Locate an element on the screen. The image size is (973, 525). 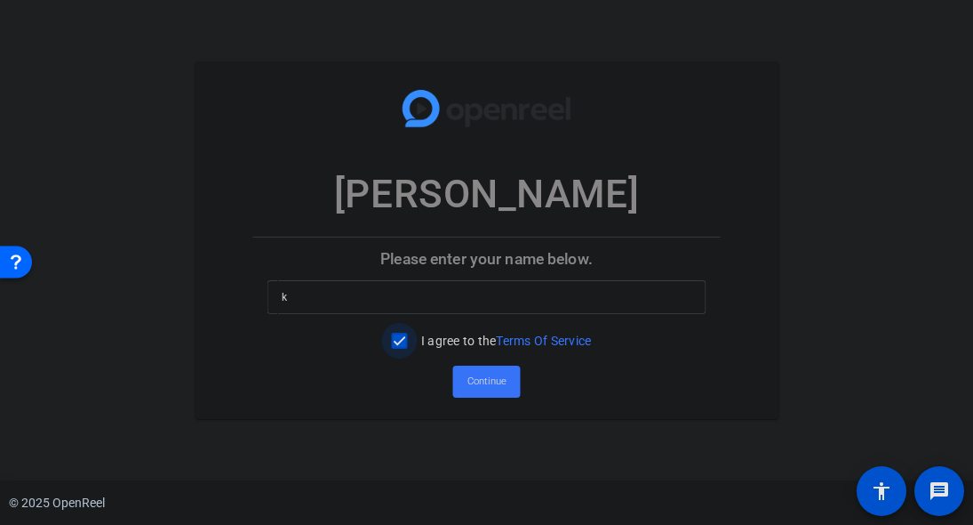
div: © 2025 OpenReel is located at coordinates (57, 502).